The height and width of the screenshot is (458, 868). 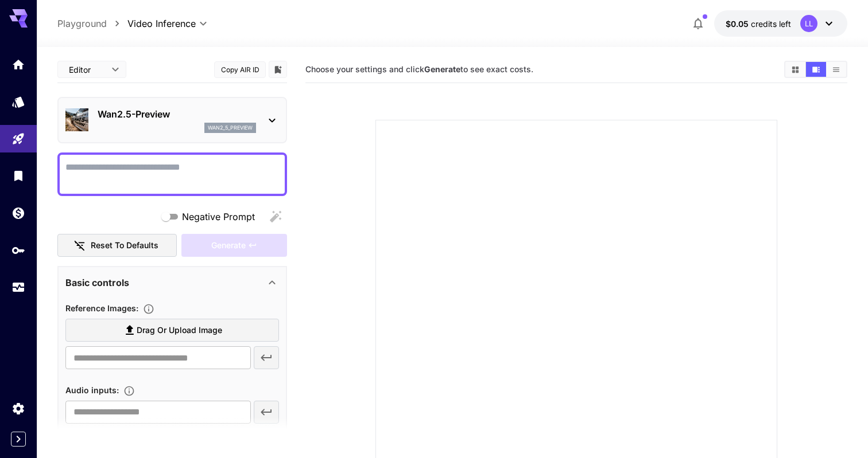 What do you see at coordinates (19, 175) in the screenshot?
I see `div: Library` at bounding box center [19, 175].